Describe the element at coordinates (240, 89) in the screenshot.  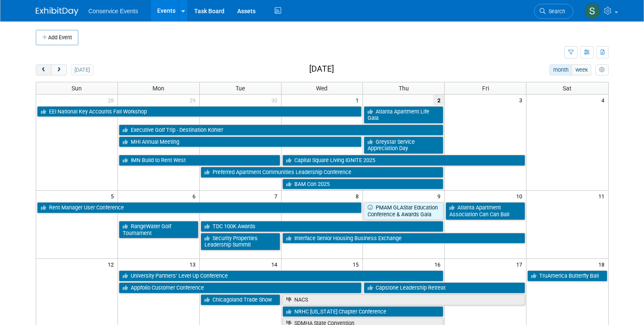
I see `span: Tue` at that location.